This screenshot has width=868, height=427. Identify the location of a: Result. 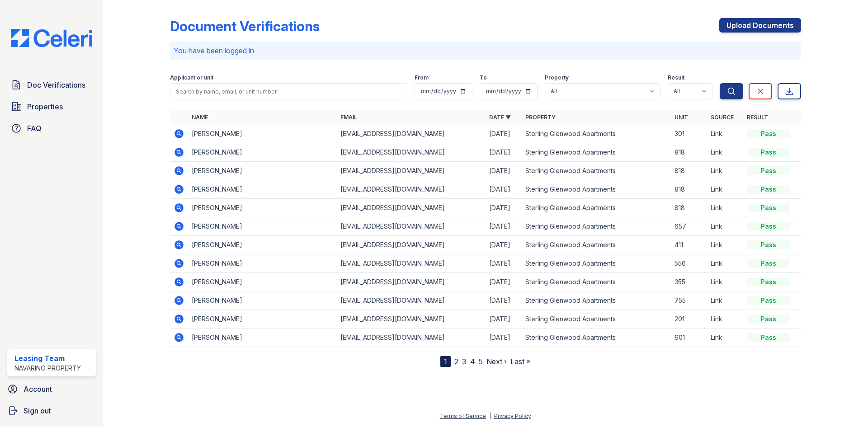
(757, 117).